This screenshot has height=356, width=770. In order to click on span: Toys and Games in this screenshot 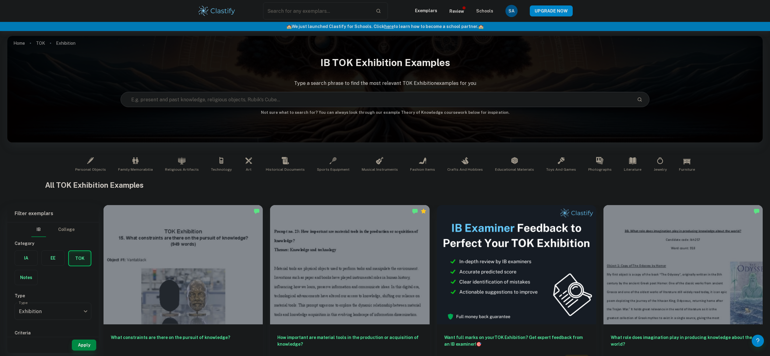, I will do `click(561, 170)`.